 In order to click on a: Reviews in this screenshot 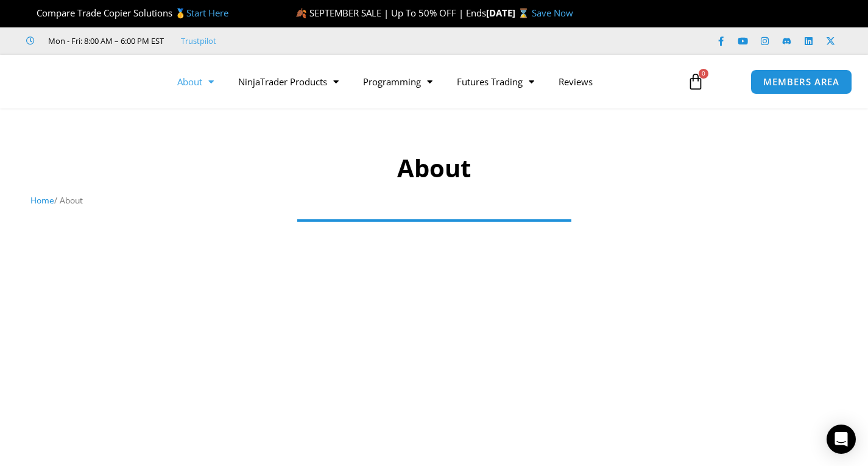, I will do `click(576, 82)`.